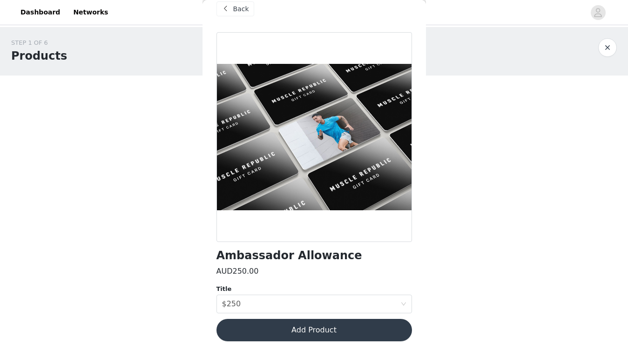 This screenshot has height=352, width=628. I want to click on div: Title, so click(314, 289).